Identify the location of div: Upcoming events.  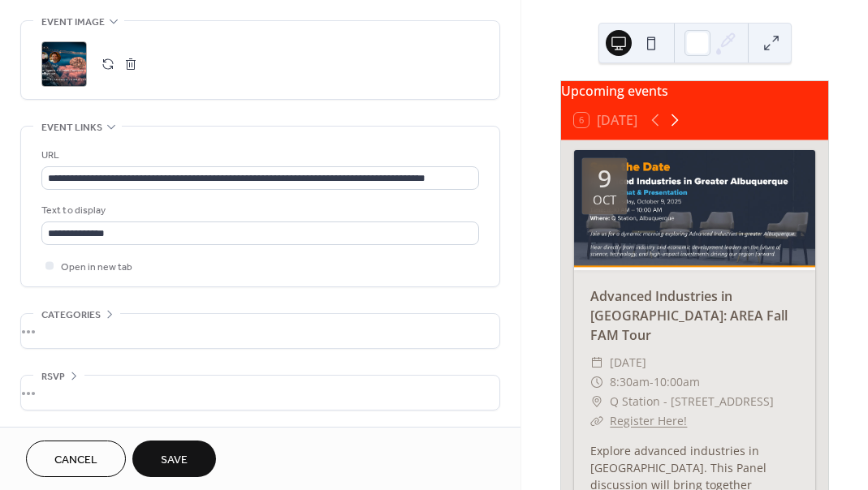
(694, 91).